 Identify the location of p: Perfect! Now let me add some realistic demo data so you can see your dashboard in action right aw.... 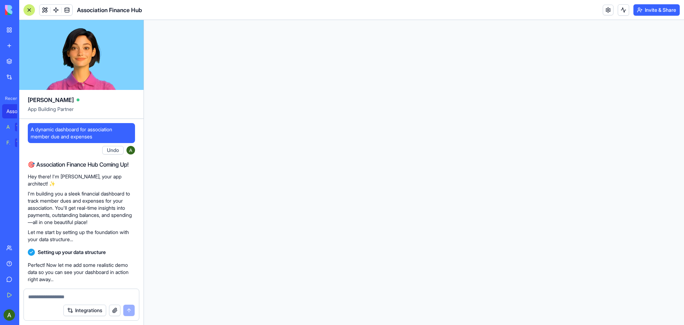
(81, 272).